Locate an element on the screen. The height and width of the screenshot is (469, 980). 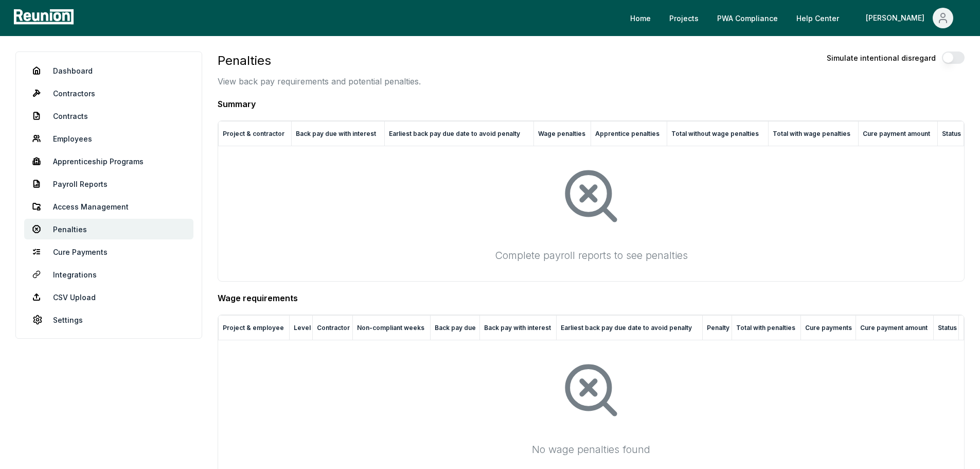
h4: Summary is located at coordinates (591, 104).